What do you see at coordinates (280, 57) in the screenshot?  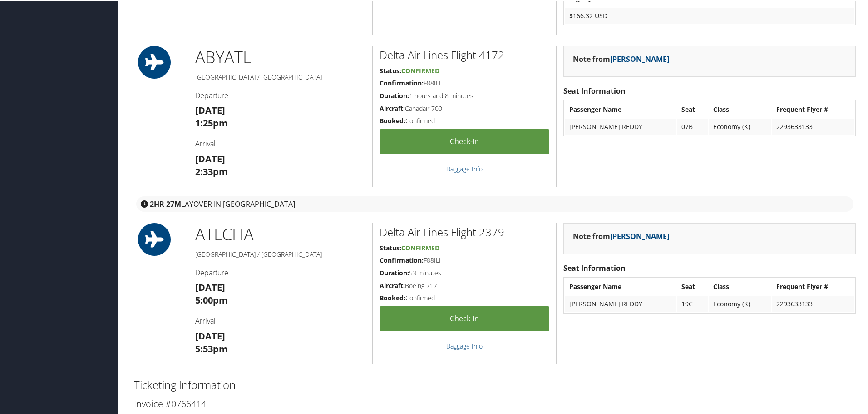 I see `h1: ABY ATL` at bounding box center [280, 57].